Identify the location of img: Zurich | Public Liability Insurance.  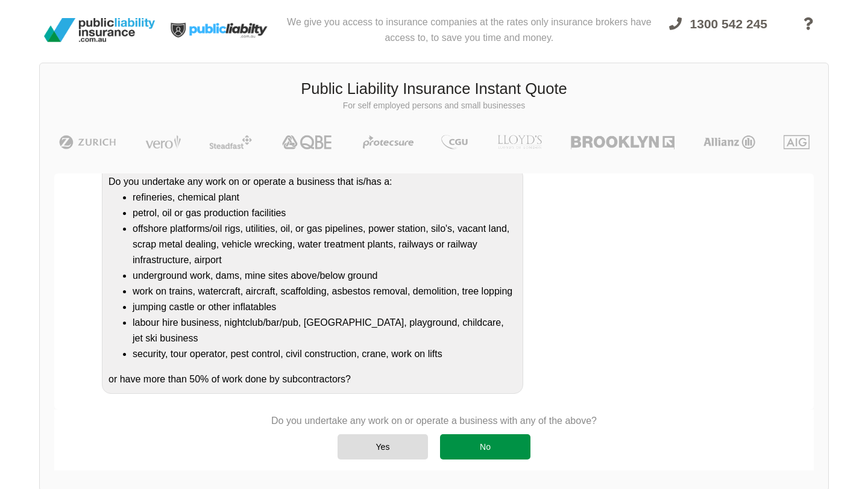
(88, 142).